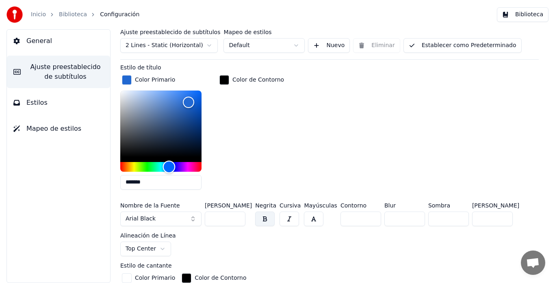 This screenshot has width=555, height=283. What do you see at coordinates (39, 41) in the screenshot?
I see `span: General` at bounding box center [39, 41].